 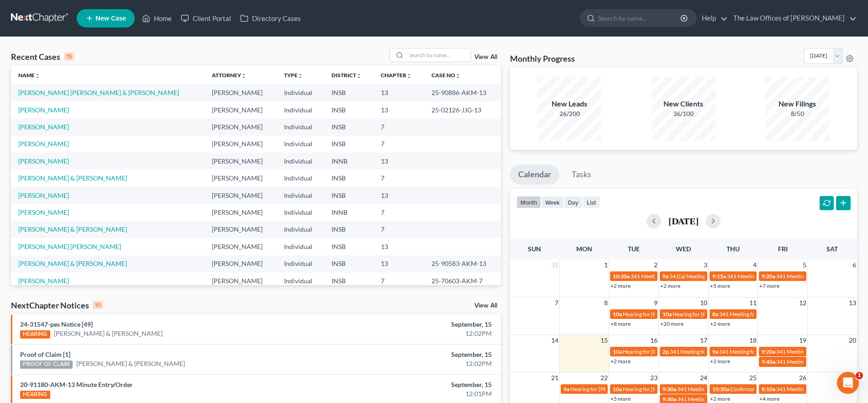 What do you see at coordinates (719, 276) in the screenshot?
I see `span: 9:15a` at bounding box center [719, 276].